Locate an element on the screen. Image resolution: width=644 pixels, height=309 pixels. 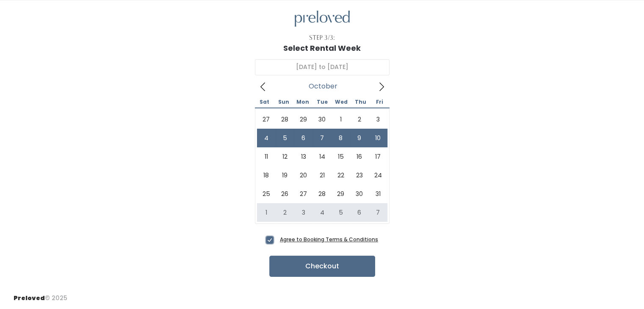
span: October 1, 2025 is located at coordinates (341, 119).